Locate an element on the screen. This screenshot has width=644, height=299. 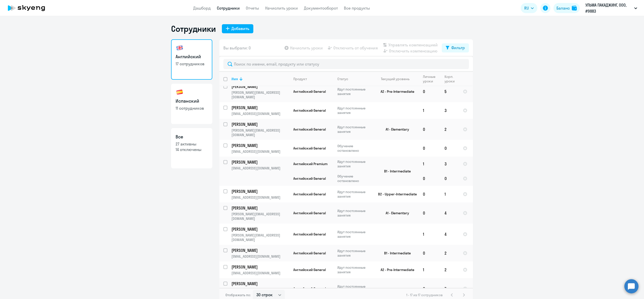
img: english is located at coordinates (179, 48).